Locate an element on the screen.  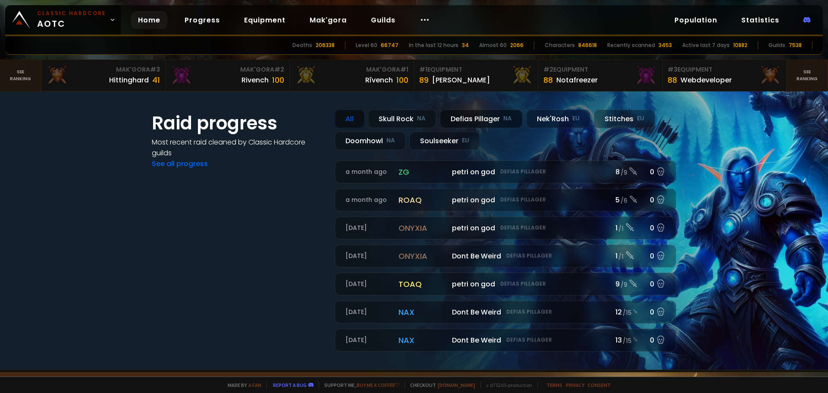
a: Mak'Gora#2Rivench100 is located at coordinates (228, 75).